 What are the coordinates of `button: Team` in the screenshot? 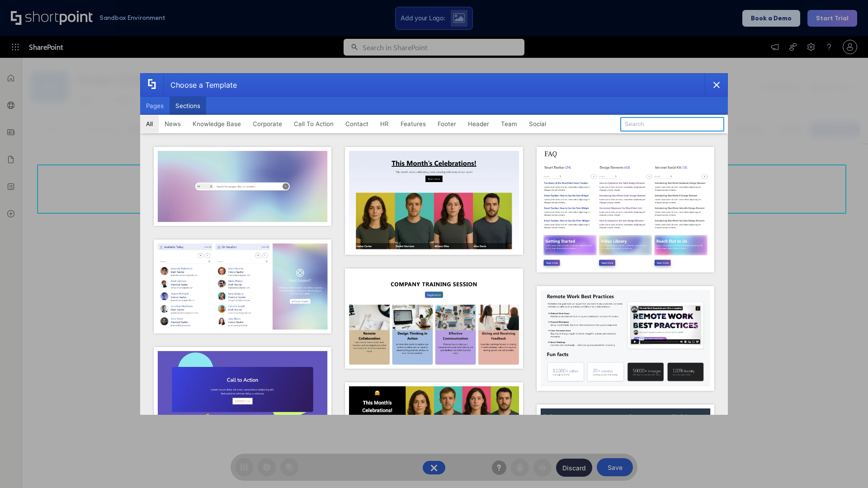 It's located at (509, 123).